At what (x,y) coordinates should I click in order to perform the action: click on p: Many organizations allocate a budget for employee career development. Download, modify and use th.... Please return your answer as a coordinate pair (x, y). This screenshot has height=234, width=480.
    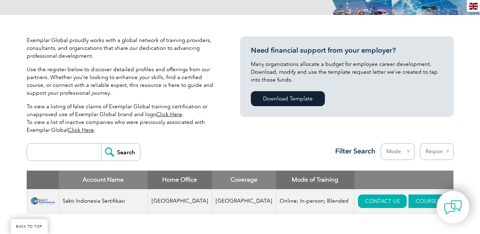
    Looking at the image, I should click on (347, 72).